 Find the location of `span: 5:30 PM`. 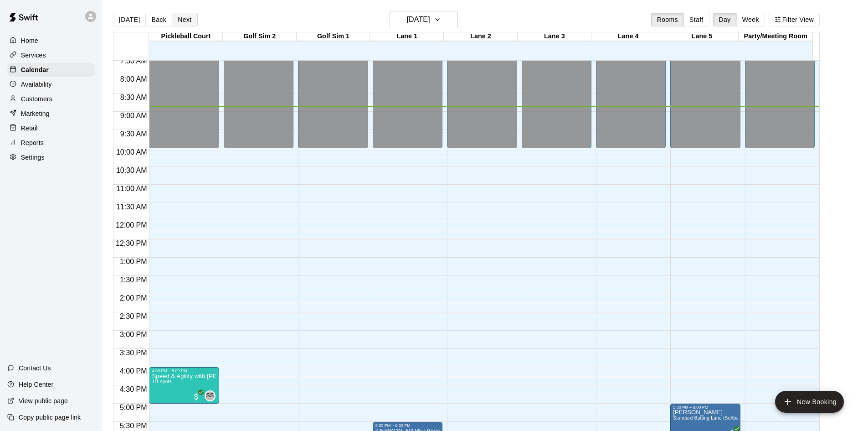

span: 5:30 PM is located at coordinates (134, 426).